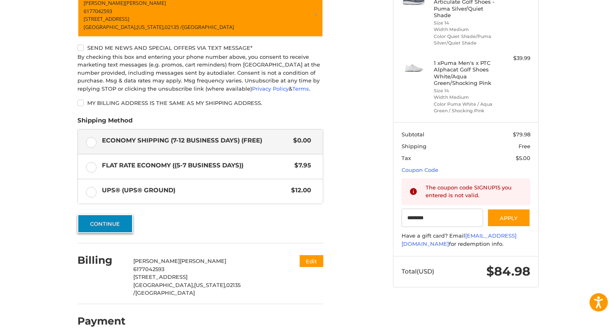 The width and height of the screenshot is (616, 336). I want to click on span: Flat Rate Economy ((5-7 Business Days)), so click(196, 165).